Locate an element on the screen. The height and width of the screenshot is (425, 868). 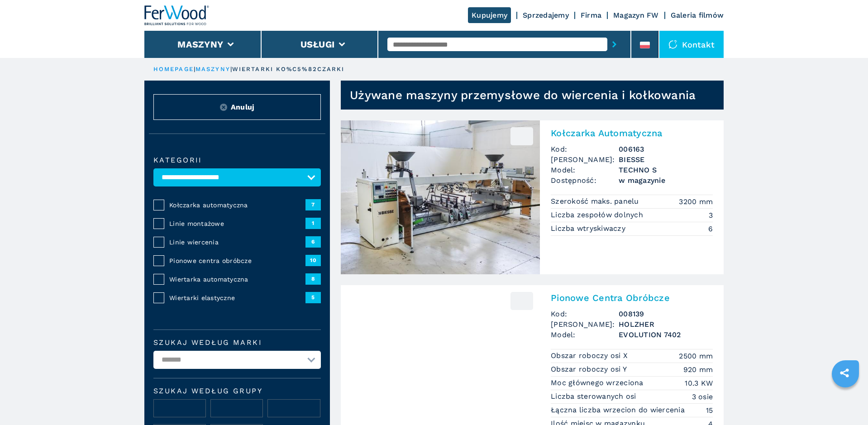
span: w magazynie is located at coordinates (666, 180).